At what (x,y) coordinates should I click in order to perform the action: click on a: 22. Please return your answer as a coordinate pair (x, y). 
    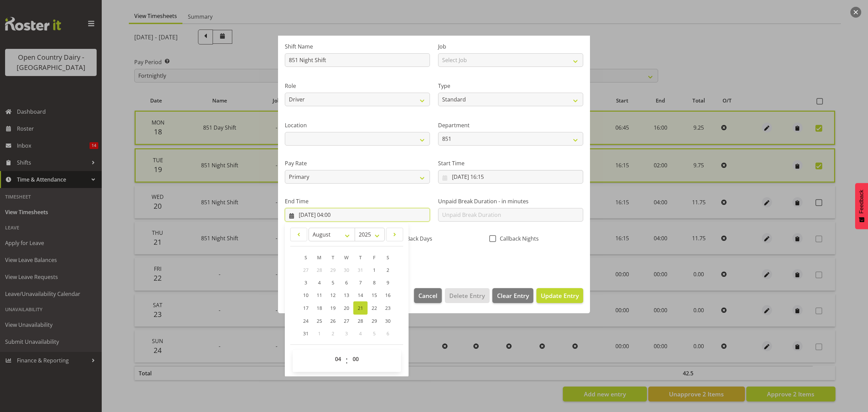
    Looking at the image, I should click on (375, 308).